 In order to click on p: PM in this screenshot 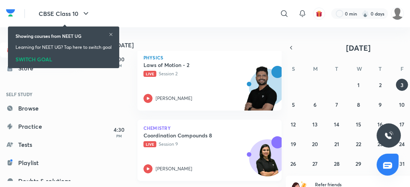, I will do `click(119, 136)`.